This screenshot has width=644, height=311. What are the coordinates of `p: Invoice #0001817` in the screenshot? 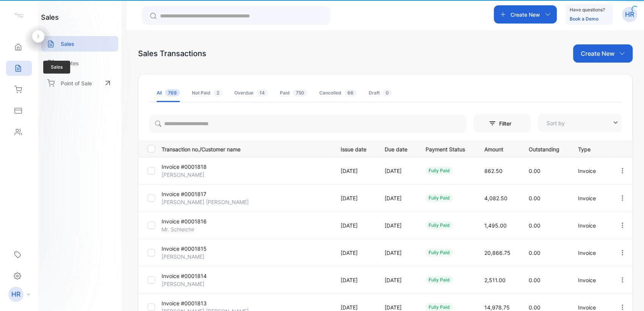 It's located at (190, 194).